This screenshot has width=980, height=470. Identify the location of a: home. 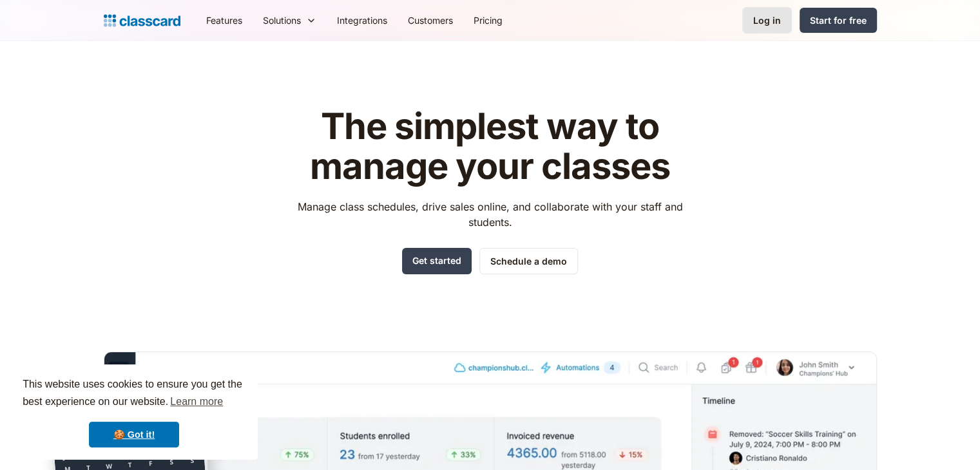
(142, 21).